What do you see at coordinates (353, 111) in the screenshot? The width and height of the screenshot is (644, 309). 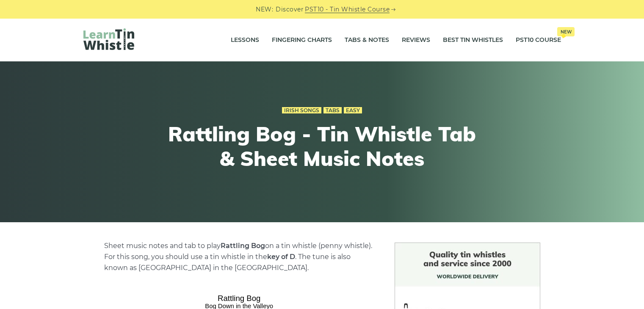 I see `a: Easy` at bounding box center [353, 111].